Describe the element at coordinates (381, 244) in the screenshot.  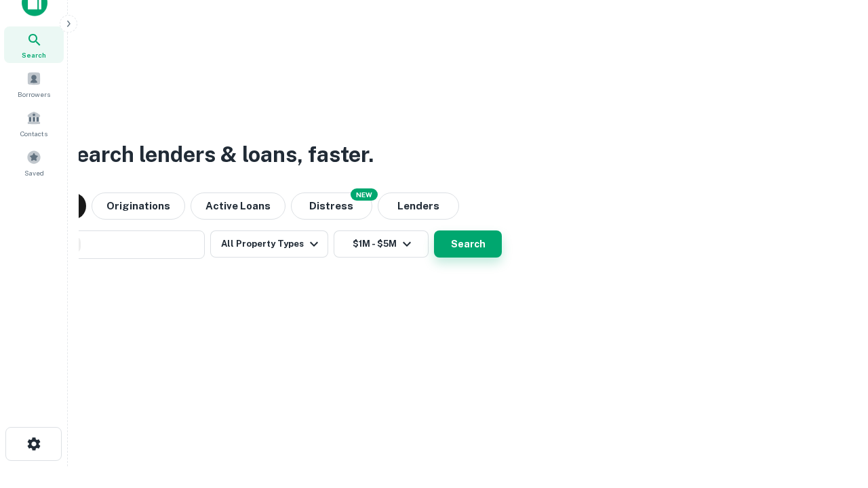
I see `button: $1M - $5M` at that location.